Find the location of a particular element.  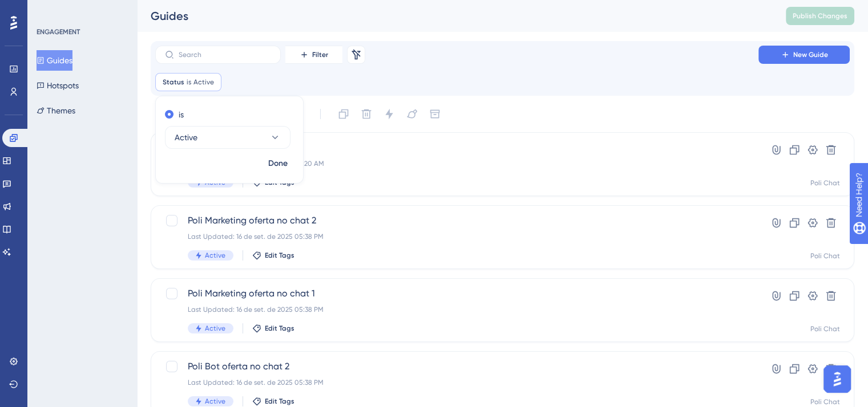

input: Search is located at coordinates (225, 55).